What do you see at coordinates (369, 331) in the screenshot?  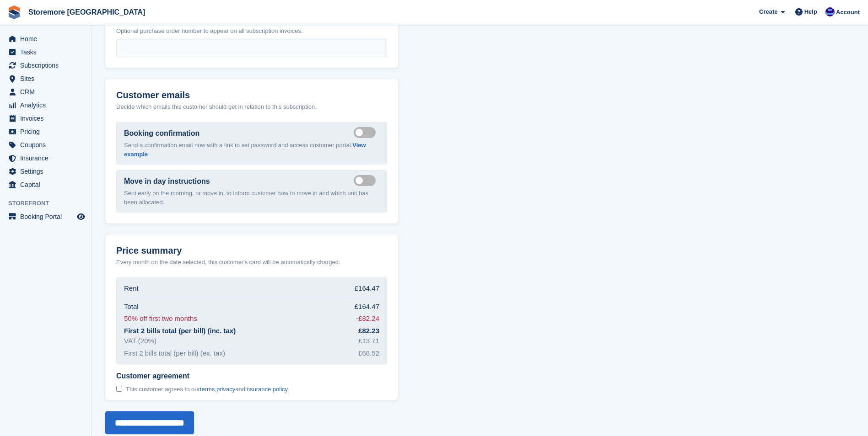 I see `div: £82.23` at bounding box center [369, 331].